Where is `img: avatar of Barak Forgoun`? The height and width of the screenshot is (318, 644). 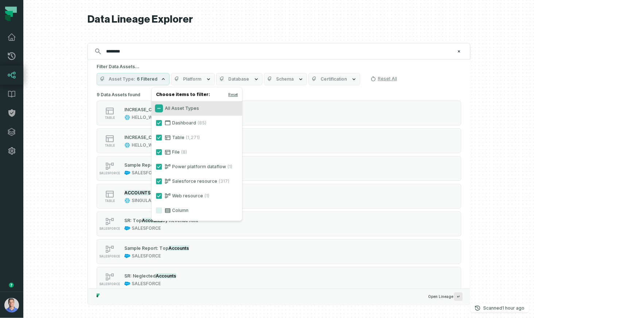 img: avatar of Barak Forgoun is located at coordinates (12, 305).